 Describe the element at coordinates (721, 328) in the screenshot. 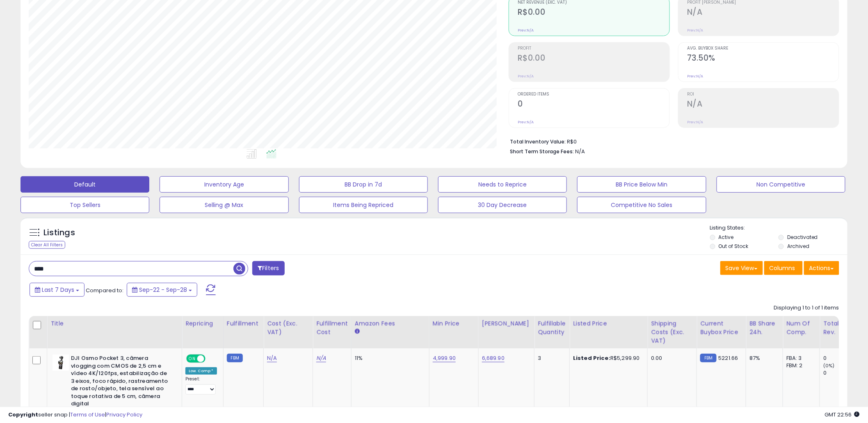

I see `div: Current Buybox Price` at that location.